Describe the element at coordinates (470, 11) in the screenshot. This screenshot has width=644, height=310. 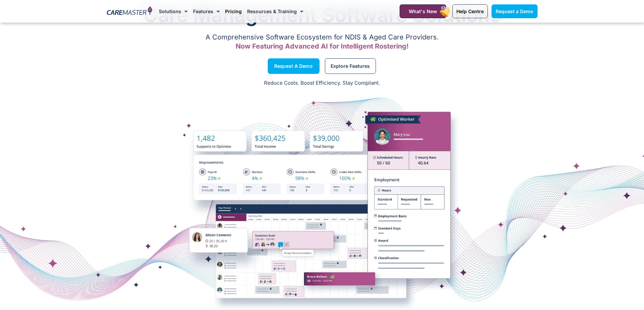
I see `a: Help Centre` at that location.